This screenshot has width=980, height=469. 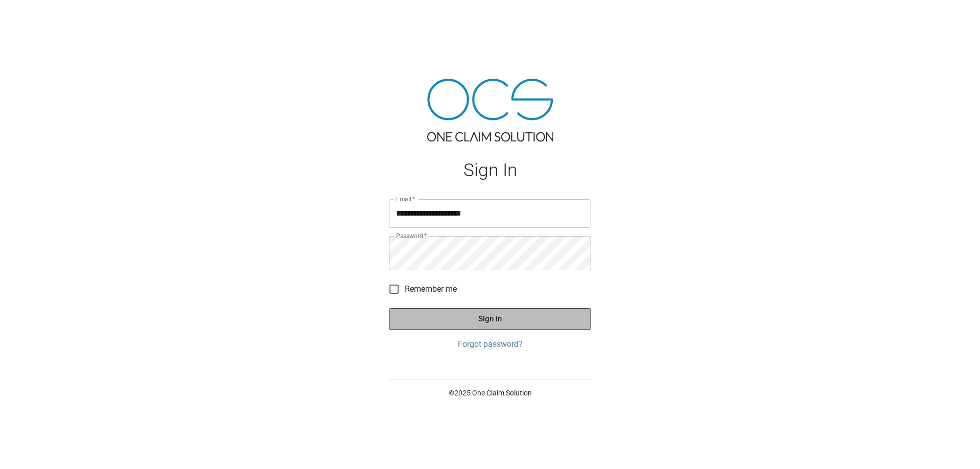 What do you see at coordinates (490, 110) in the screenshot?
I see `img: ocs-logo-tra.png` at bounding box center [490, 110].